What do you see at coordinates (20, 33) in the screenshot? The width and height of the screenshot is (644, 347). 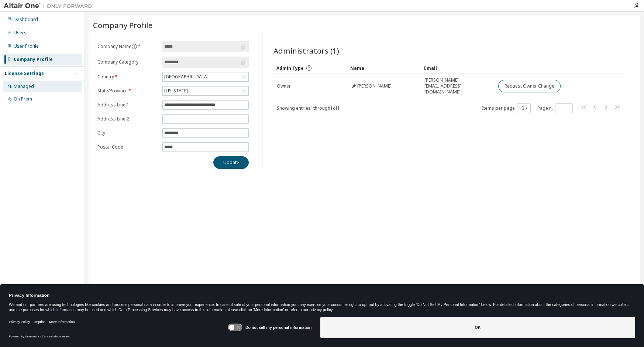 I see `div: Users` at bounding box center [20, 33].